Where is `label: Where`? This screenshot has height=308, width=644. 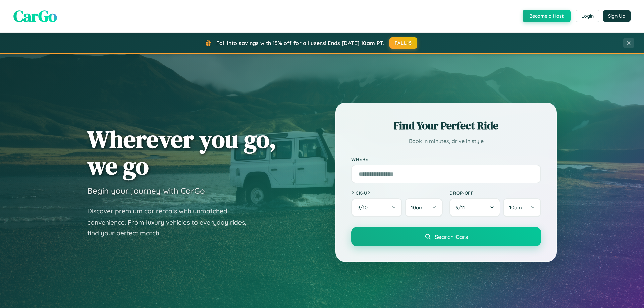 label: Where is located at coordinates (446, 159).